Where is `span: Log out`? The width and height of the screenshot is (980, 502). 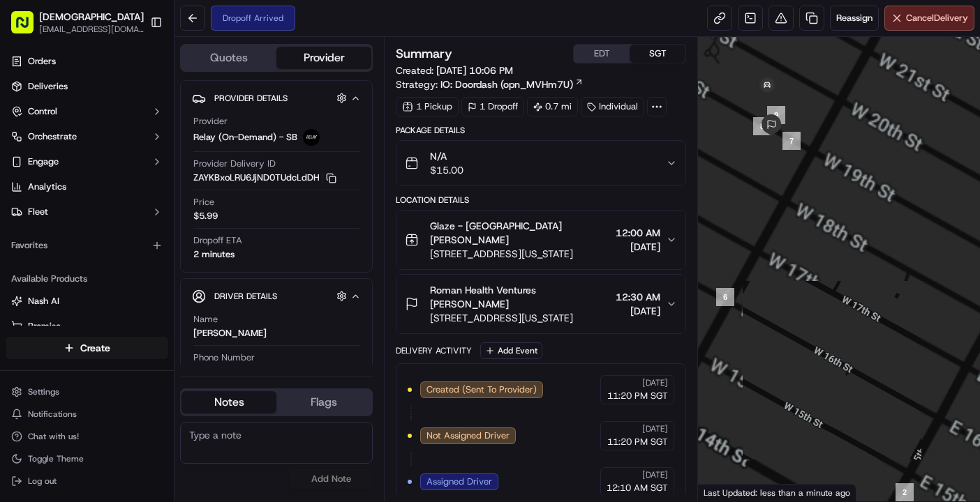
span: Log out is located at coordinates (41, 481).